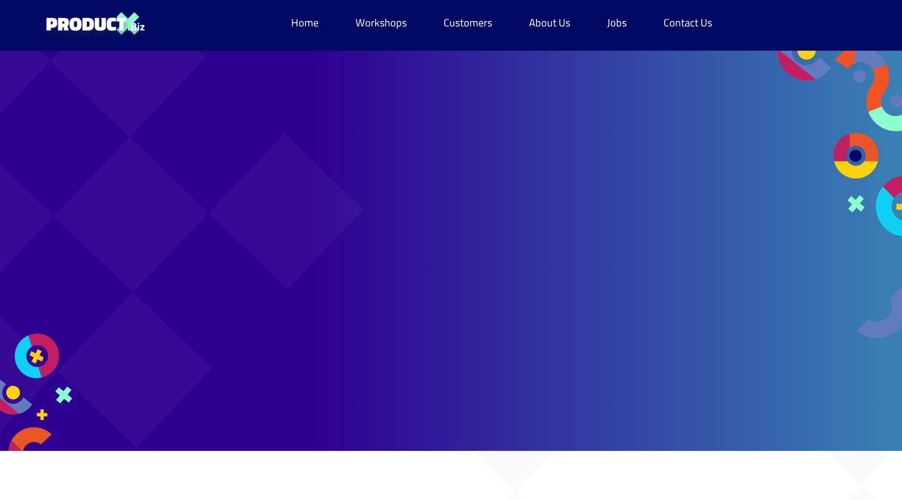  What do you see at coordinates (502, 23) in the screenshot?
I see `nav: Menu` at bounding box center [502, 23].